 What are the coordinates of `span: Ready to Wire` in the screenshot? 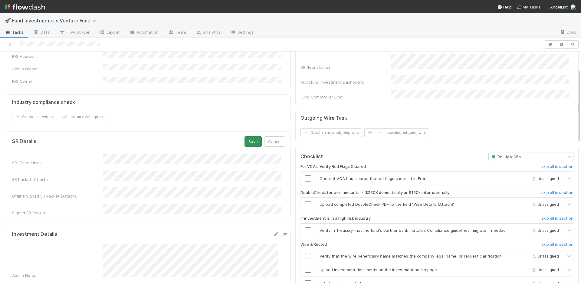 It's located at (507, 157).